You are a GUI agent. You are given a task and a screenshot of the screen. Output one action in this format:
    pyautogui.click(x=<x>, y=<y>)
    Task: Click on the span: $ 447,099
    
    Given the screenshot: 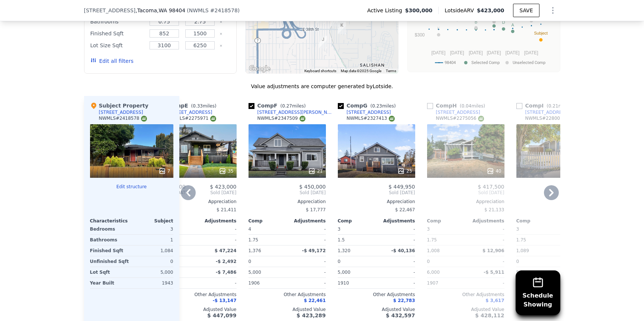 What is the action you would take?
    pyautogui.click(x=222, y=315)
    